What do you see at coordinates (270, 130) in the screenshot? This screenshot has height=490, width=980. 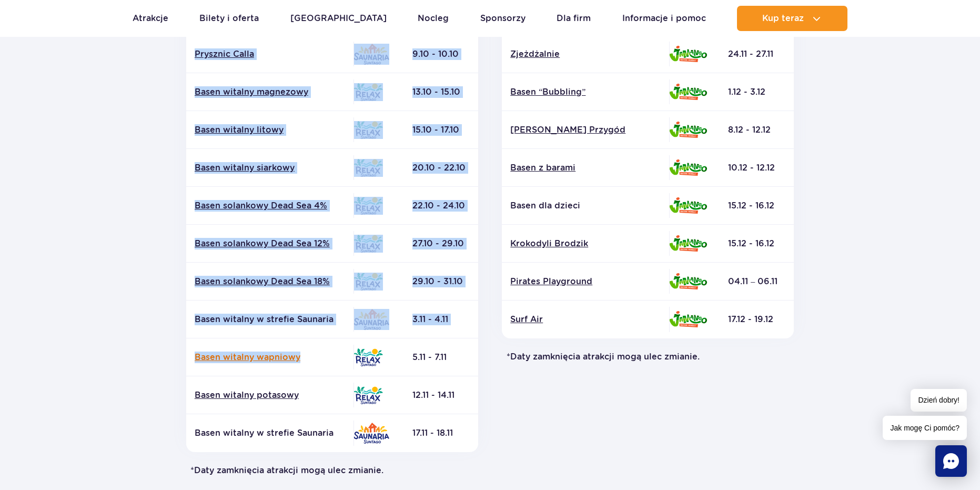 I see `a: Basen witalny litowy` at bounding box center [270, 130].